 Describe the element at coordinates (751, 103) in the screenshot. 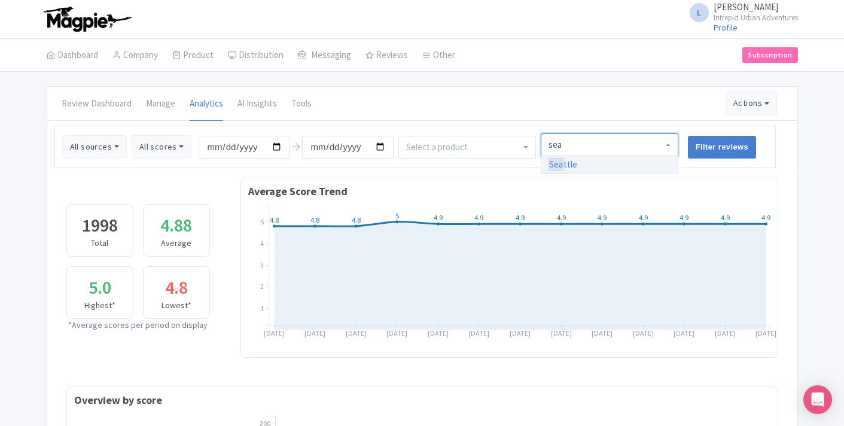

I see `button: Actions` at that location.